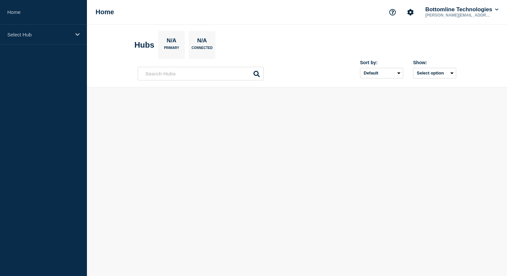  Describe the element at coordinates (381, 63) in the screenshot. I see `div: Sort by:` at that location.